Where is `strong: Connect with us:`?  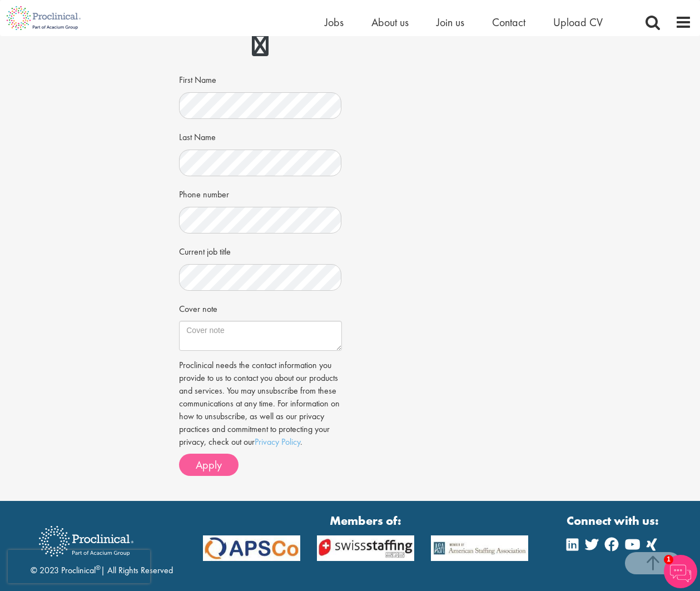 strong: Connect with us: is located at coordinates (614, 520).